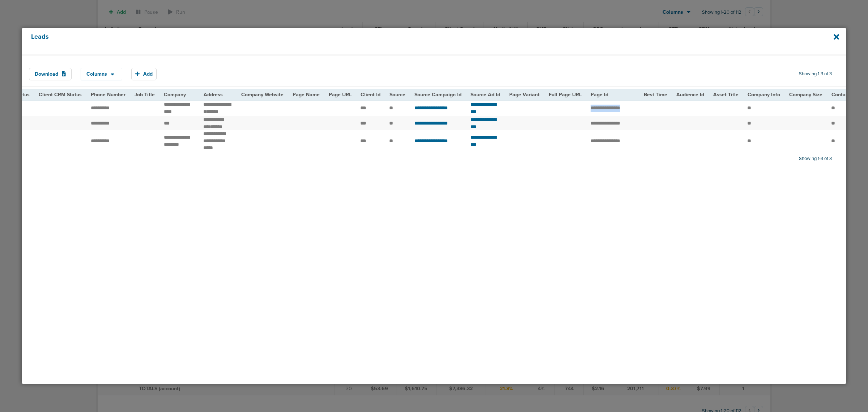  What do you see at coordinates (262, 94) in the screenshot?
I see `th: Company Website` at bounding box center [262, 94].